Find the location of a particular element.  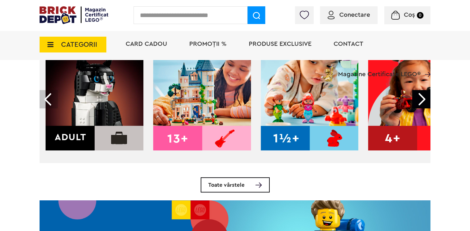

span: Magazine Certificate LEGO® is located at coordinates (379, 70).